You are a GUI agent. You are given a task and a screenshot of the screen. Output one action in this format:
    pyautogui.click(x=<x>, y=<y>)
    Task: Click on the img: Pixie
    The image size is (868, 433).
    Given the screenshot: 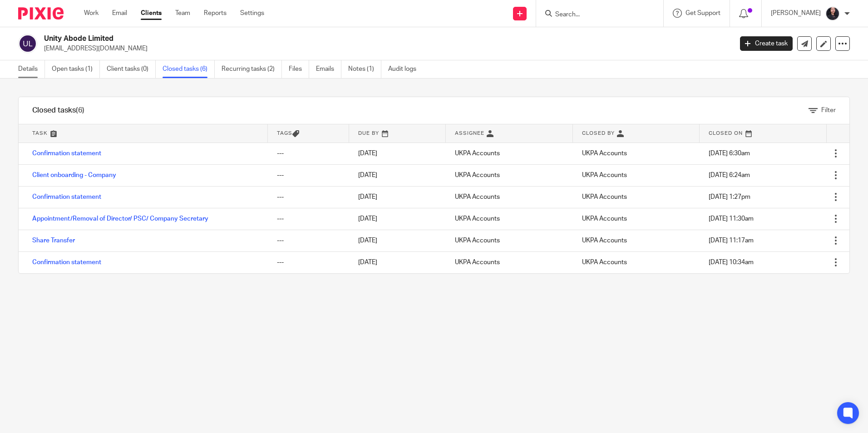 What is the action you would take?
    pyautogui.click(x=41, y=13)
    